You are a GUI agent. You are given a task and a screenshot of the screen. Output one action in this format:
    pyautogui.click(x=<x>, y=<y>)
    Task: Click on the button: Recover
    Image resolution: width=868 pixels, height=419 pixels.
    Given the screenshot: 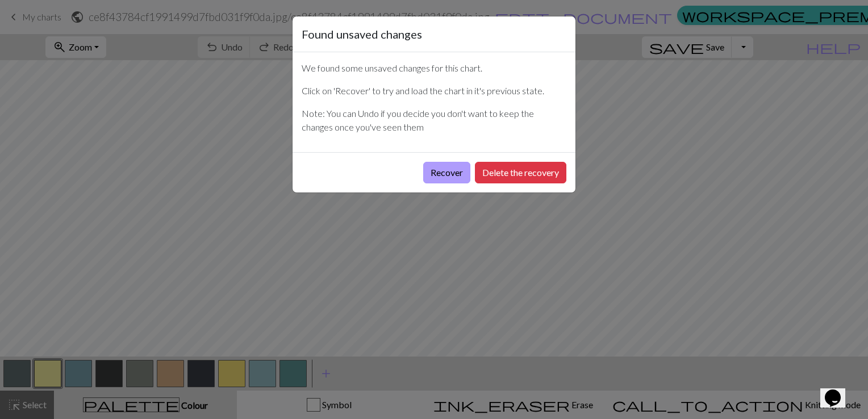 What is the action you would take?
    pyautogui.click(x=447, y=173)
    